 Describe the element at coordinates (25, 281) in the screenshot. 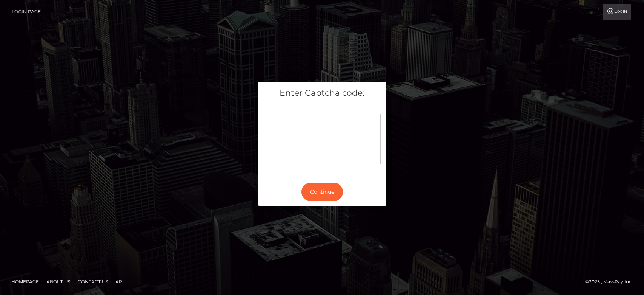

I see `a: Homepage` at that location.